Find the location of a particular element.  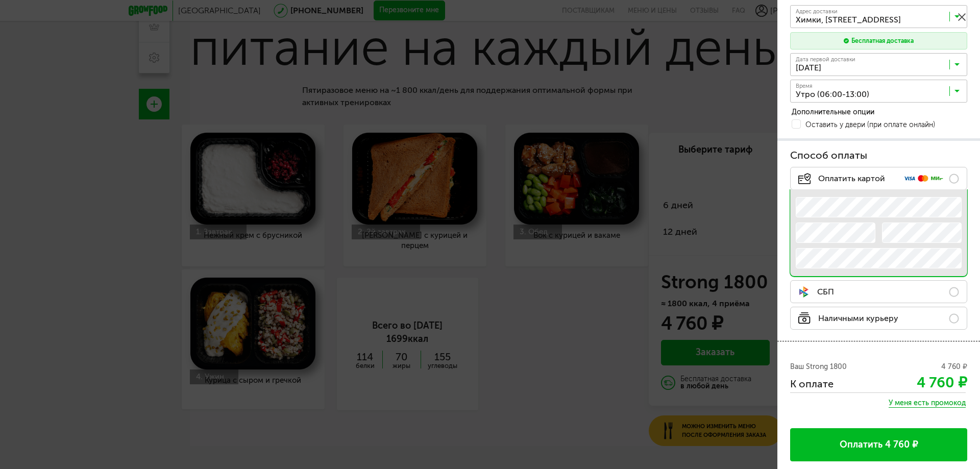

span: Дата первой доставки is located at coordinates (825, 59).